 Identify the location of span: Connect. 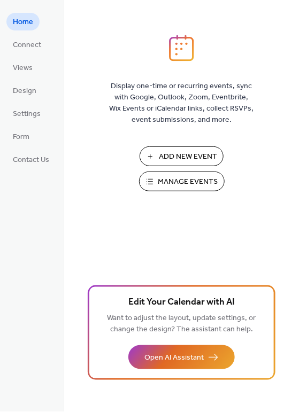
(27, 45).